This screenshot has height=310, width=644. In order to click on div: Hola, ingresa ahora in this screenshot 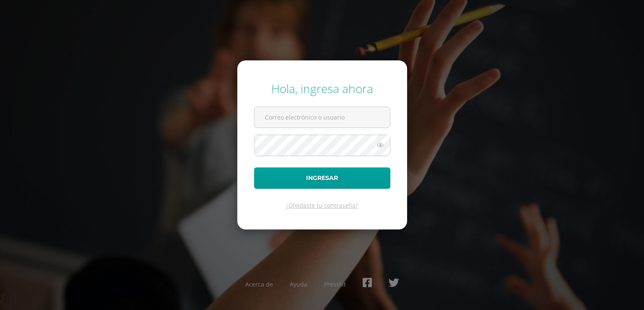, I will do `click(322, 89)`.